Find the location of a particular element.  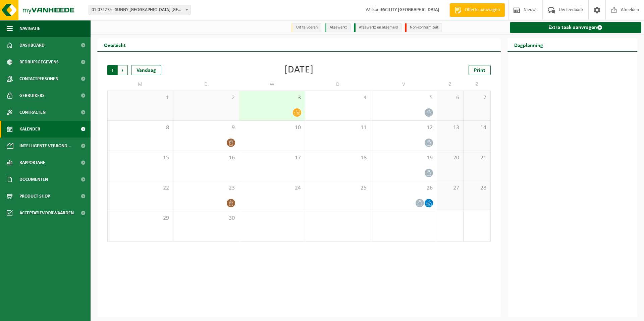

span: Print is located at coordinates (480, 70).